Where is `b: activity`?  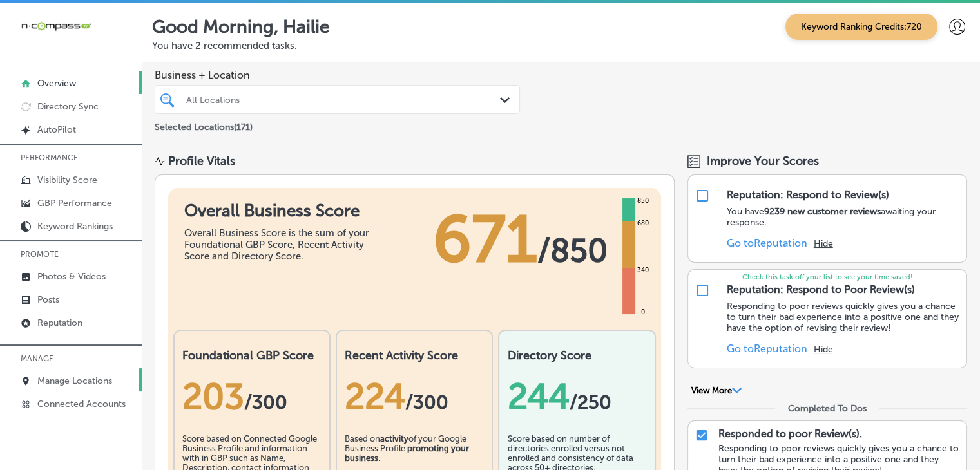
b: activity is located at coordinates (394, 439).